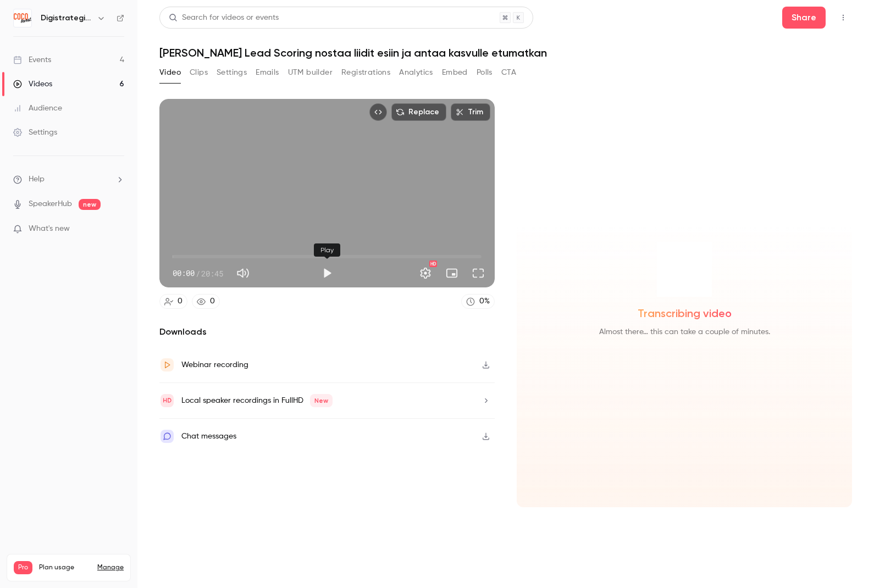 Image resolution: width=874 pixels, height=588 pixels. What do you see at coordinates (209, 436) in the screenshot?
I see `div: Chat messages` at bounding box center [209, 436].